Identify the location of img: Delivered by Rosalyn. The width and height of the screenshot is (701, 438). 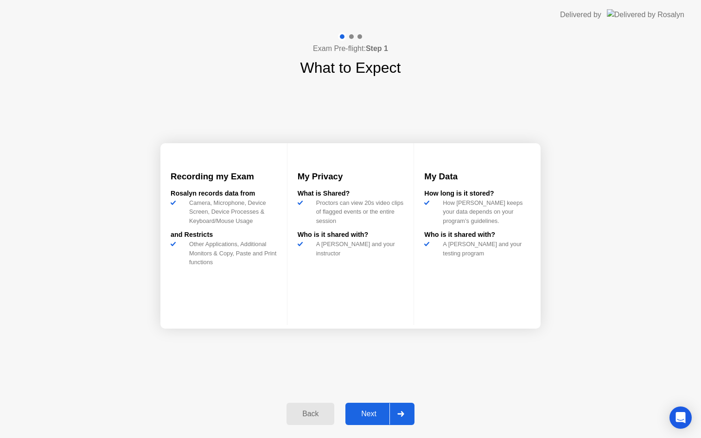
(645, 14).